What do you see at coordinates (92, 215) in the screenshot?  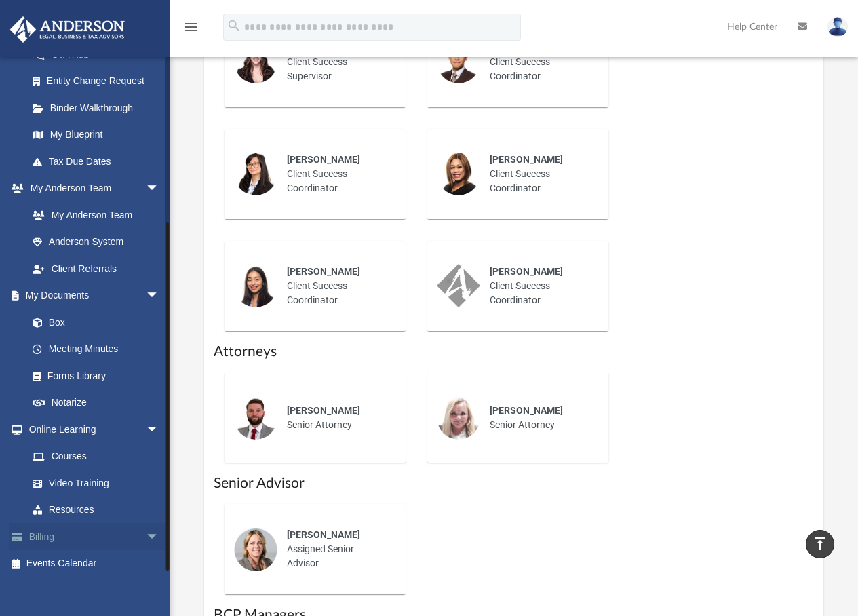 I see `a: My Anderson Team` at bounding box center [92, 215].